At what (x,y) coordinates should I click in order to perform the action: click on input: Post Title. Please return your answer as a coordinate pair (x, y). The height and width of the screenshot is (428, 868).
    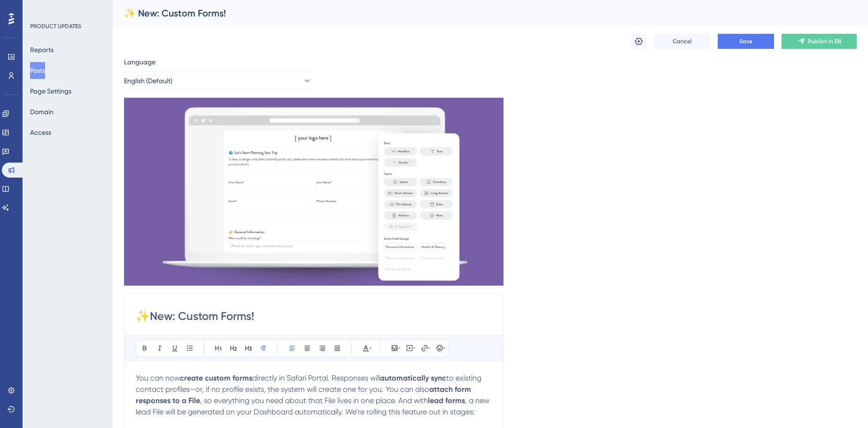
    Looking at the image, I should click on (314, 317).